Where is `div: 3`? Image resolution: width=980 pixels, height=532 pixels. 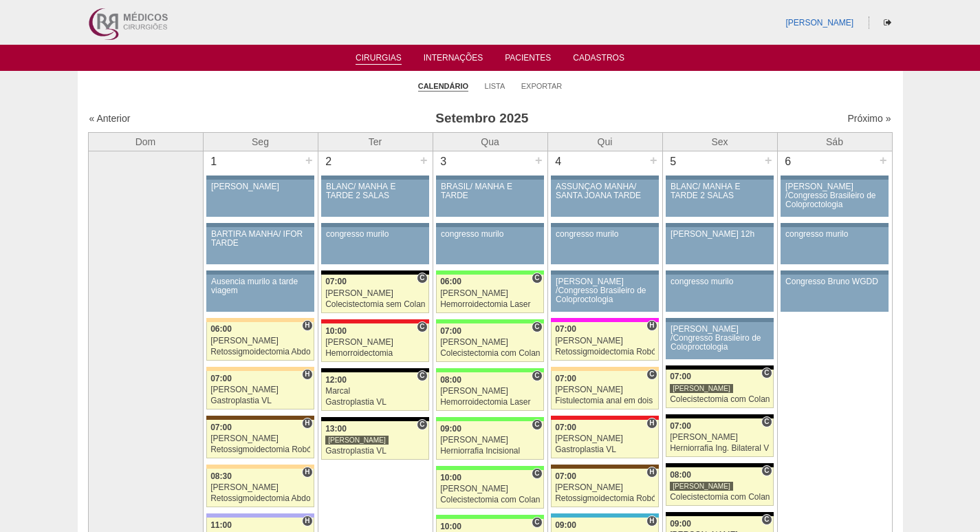 div: 3 is located at coordinates (444, 161).